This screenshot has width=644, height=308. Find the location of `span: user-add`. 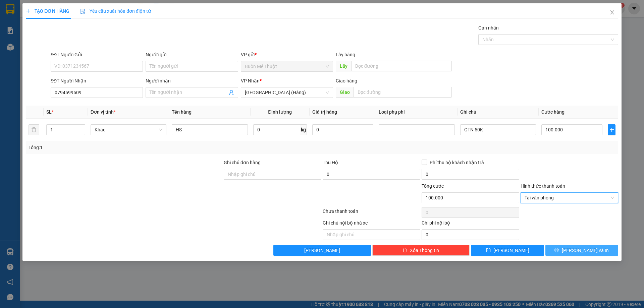

span: user-add is located at coordinates (231, 93).